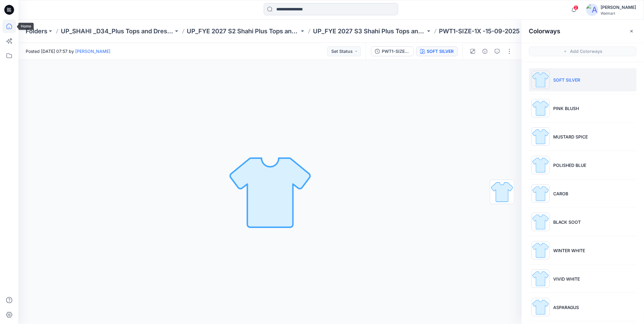 The image size is (644, 324). I want to click on a: Folders, so click(37, 31).